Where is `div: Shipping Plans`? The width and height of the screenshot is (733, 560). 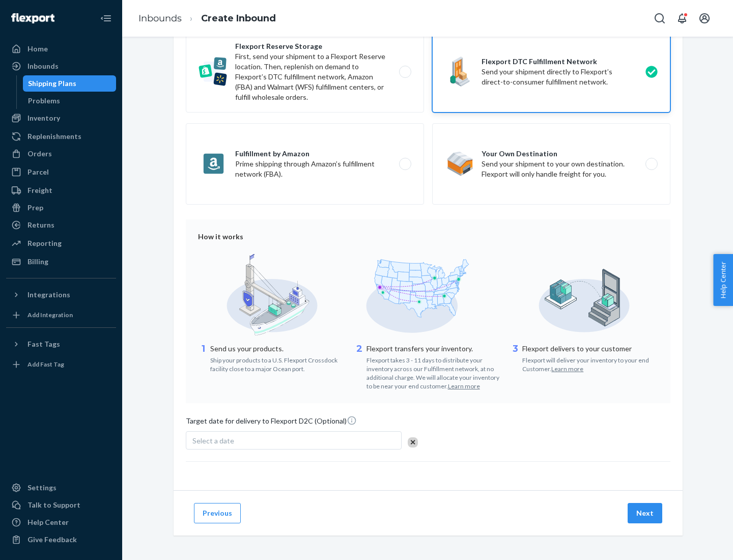
div: Shipping Plans is located at coordinates (52, 83).